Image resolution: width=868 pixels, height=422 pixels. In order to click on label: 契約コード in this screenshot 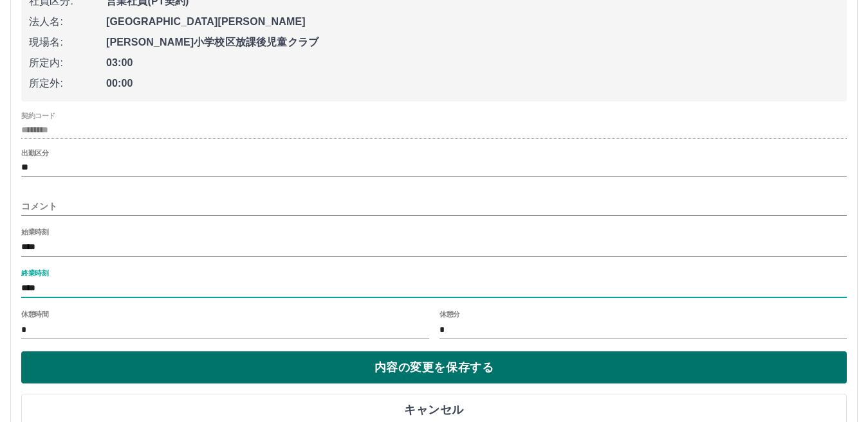, I will do `click(38, 116)`.